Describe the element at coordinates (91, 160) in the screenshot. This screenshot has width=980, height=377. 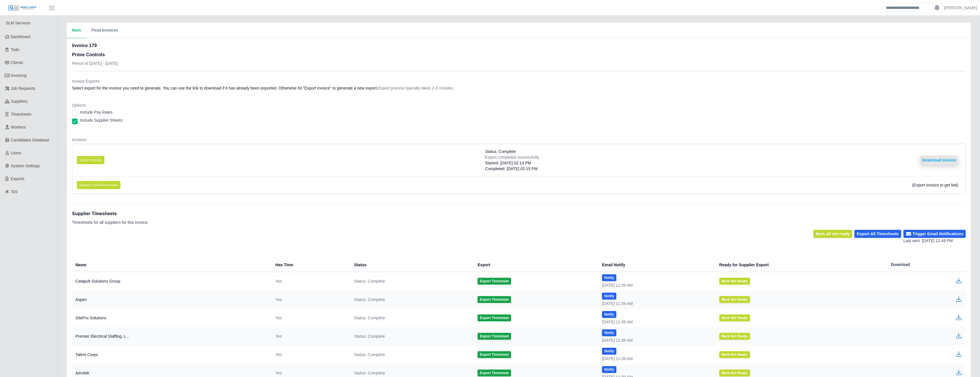
I see `button: Export Invoice` at that location.